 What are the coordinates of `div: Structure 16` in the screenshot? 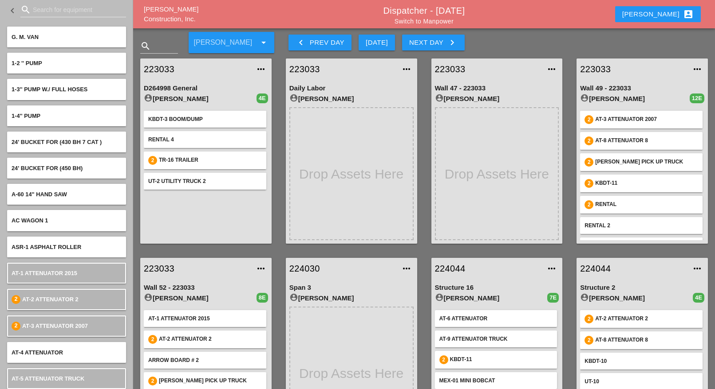 It's located at (497, 288).